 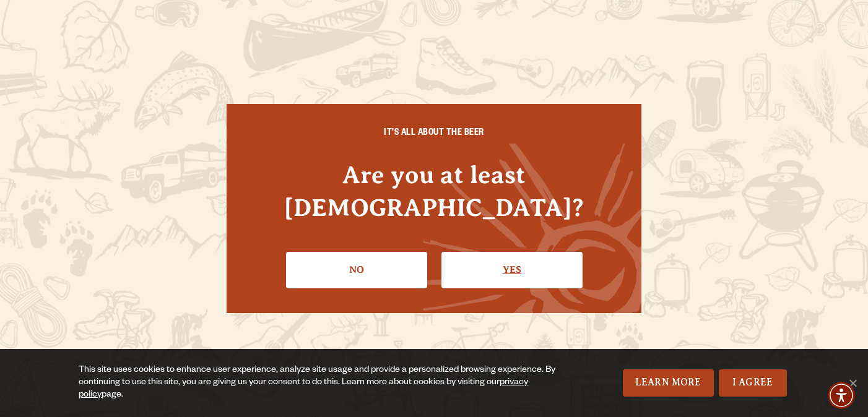 What do you see at coordinates (434, 134) in the screenshot?
I see `h6: IT'S ALL ABOUT THE BEER` at bounding box center [434, 134].